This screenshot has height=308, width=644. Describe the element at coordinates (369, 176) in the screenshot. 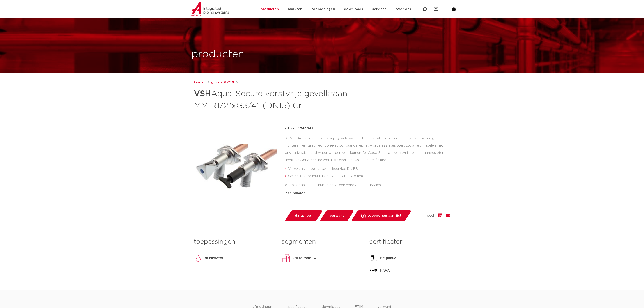

I see `li: Geschikt voor muurdiktes van 110 tot 378 mm` at that location.